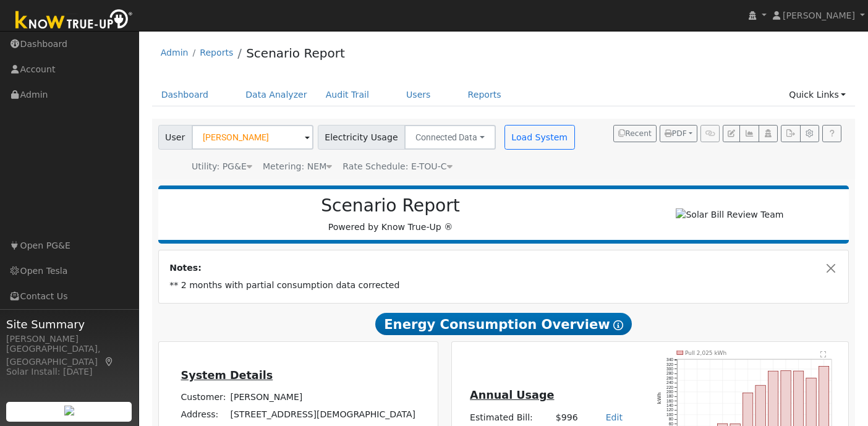 The height and width of the screenshot is (426, 868). Describe the element at coordinates (706, 353) in the screenshot. I see `text: Pull 2,025 kWh` at that location.